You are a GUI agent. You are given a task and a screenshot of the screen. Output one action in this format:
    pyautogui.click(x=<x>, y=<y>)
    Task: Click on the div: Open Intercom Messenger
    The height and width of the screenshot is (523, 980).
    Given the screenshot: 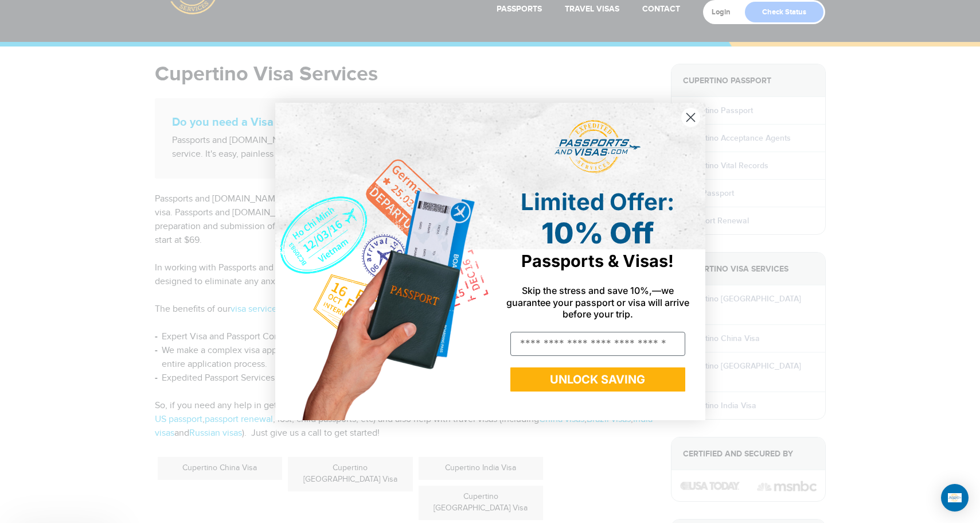 What is the action you would take?
    pyautogui.click(x=955, y=498)
    